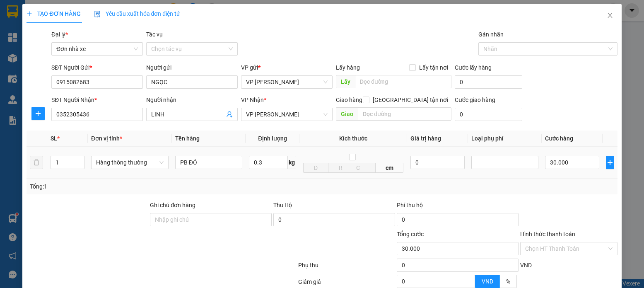 Image resolution: width=644 pixels, height=288 pixels. I want to click on span: Tên hàng, so click(187, 139).